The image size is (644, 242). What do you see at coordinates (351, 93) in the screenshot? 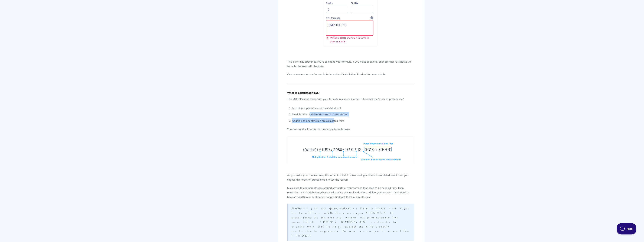
I see `h4: What is calculated first?` at bounding box center [351, 93].